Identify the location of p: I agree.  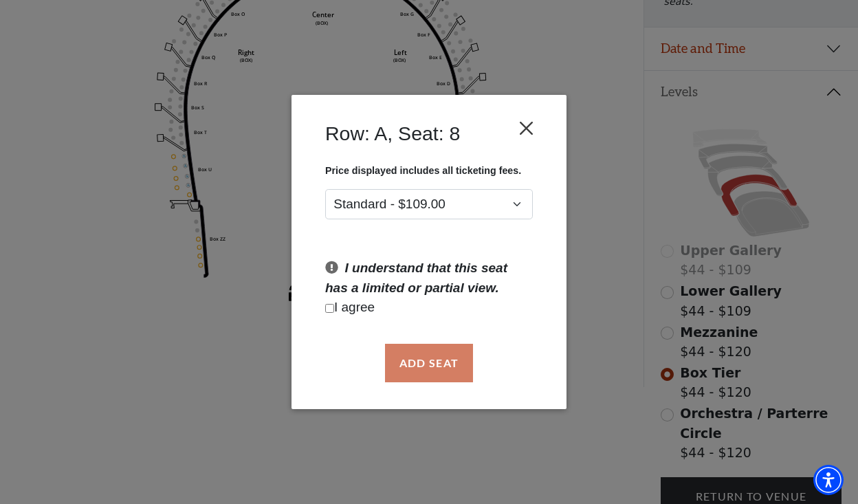
(429, 307).